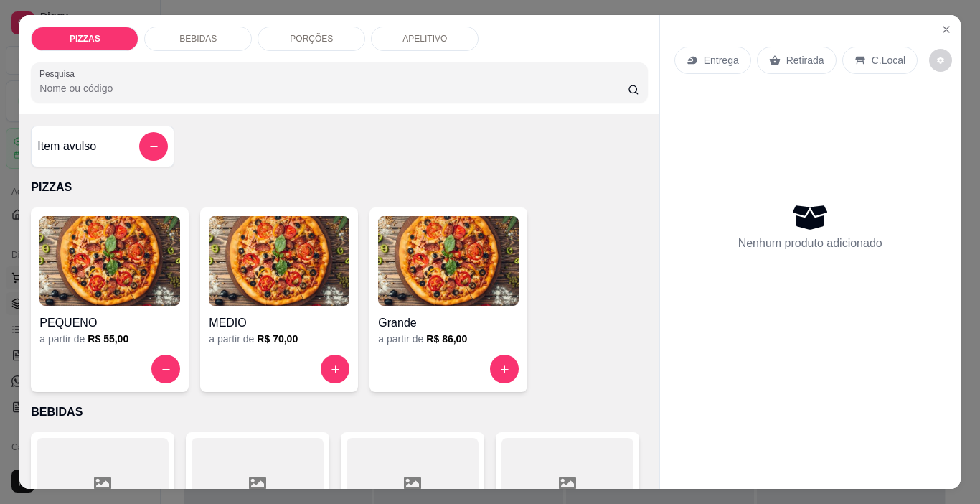 The height and width of the screenshot is (504, 980). Describe the element at coordinates (446, 339) in the screenshot. I see `h6: R$ 86,00` at that location.